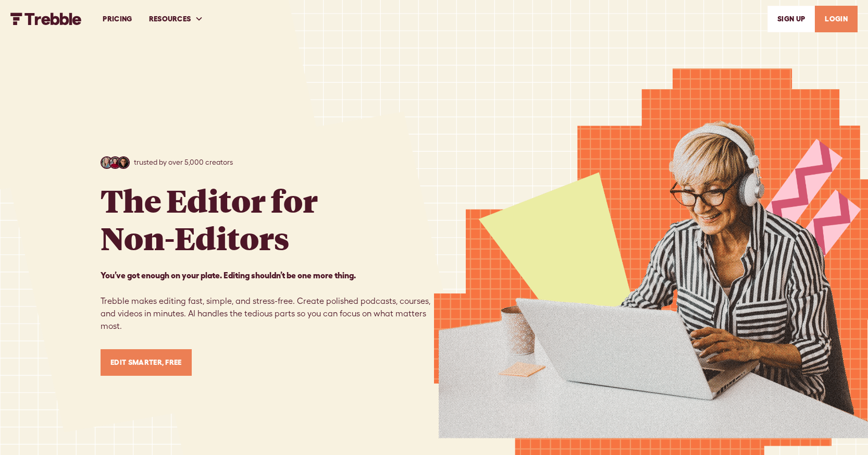 Image resolution: width=868 pixels, height=455 pixels. What do you see at coordinates (46, 19) in the screenshot?
I see `img: Trebble FM Logo` at bounding box center [46, 19].